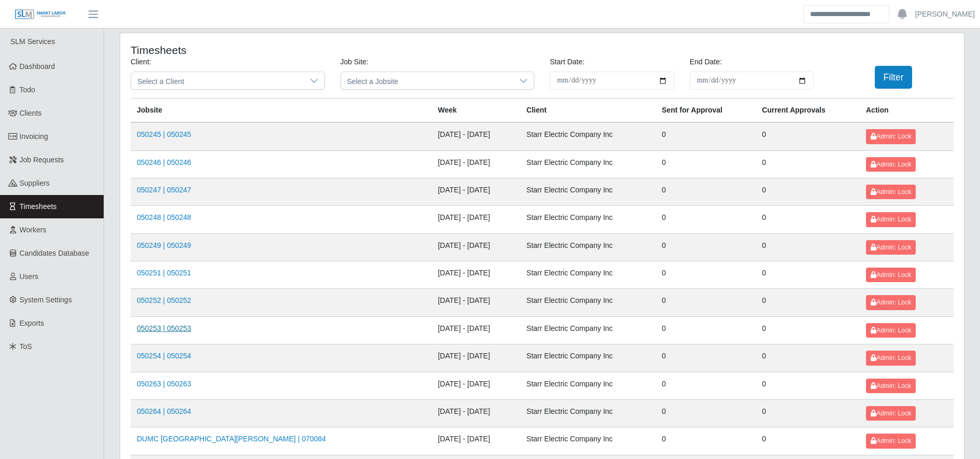  Describe the element at coordinates (164, 134) in the screenshot. I see `a: 050245 | 050245` at that location.